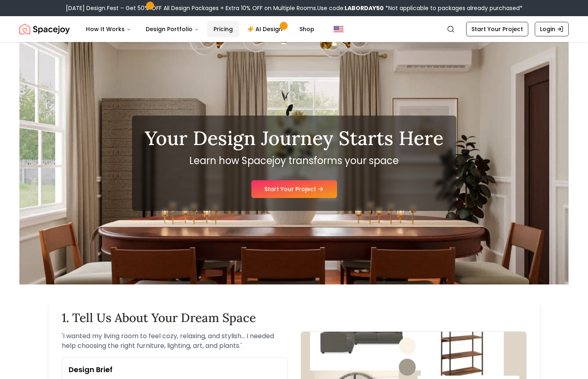 Image resolution: width=588 pixels, height=379 pixels. Describe the element at coordinates (266, 29) in the screenshot. I see `a: AI Design` at that location.